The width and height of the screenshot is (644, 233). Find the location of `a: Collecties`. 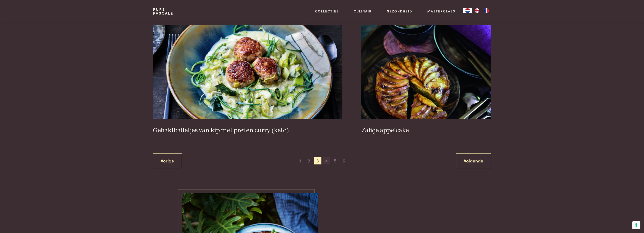

a: Collecties is located at coordinates (327, 11).